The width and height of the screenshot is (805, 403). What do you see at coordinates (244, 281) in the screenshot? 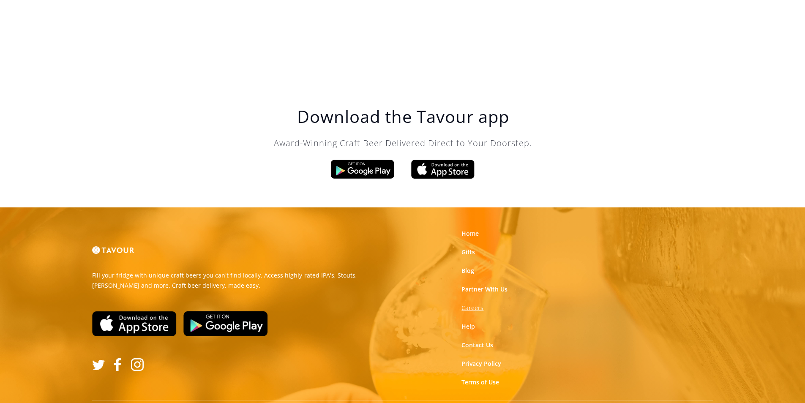
I see `p: Fill your fridge with unique craft beers you can't find locally. Access highly-rated IPA's, Stout...` at bounding box center [244, 281].